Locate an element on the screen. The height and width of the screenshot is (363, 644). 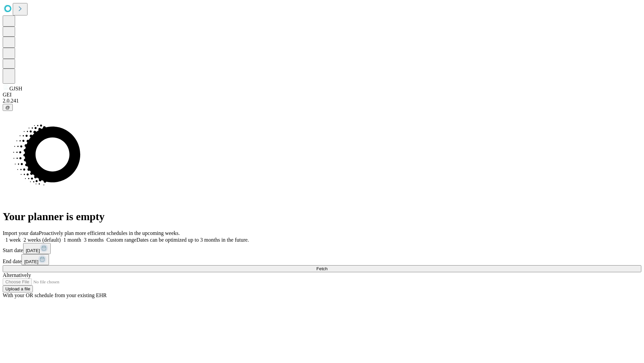
span: With your OR schedule from your existing EHR is located at coordinates (54, 294).